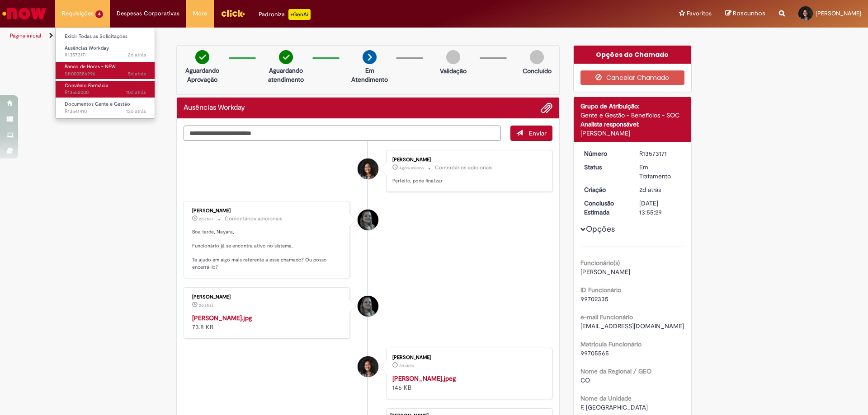 This screenshot has width=868, height=415. What do you see at coordinates (412, 168) in the screenshot?
I see `span: Agora mesmo` at bounding box center [412, 168].